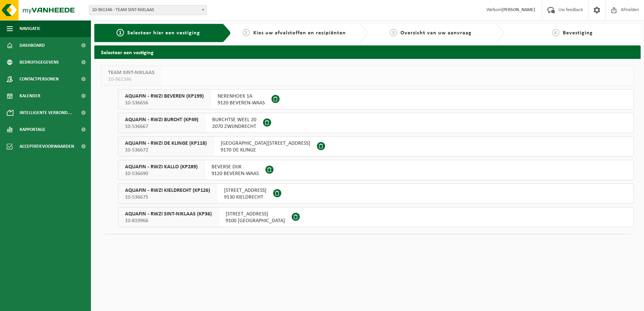 This screenshot has height=311, width=644. What do you see at coordinates (131, 73) in the screenshot?
I see `span: TEAM SINT-NIKLAAS` at bounding box center [131, 73].